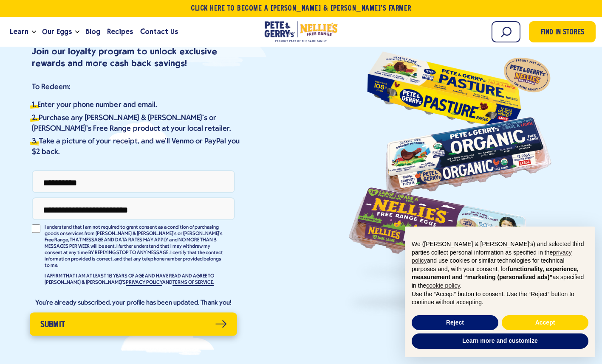 This screenshot has width=602, height=364. Describe the element at coordinates (34, 32) in the screenshot. I see `button: Open the dropdown menu for Learn` at that location.